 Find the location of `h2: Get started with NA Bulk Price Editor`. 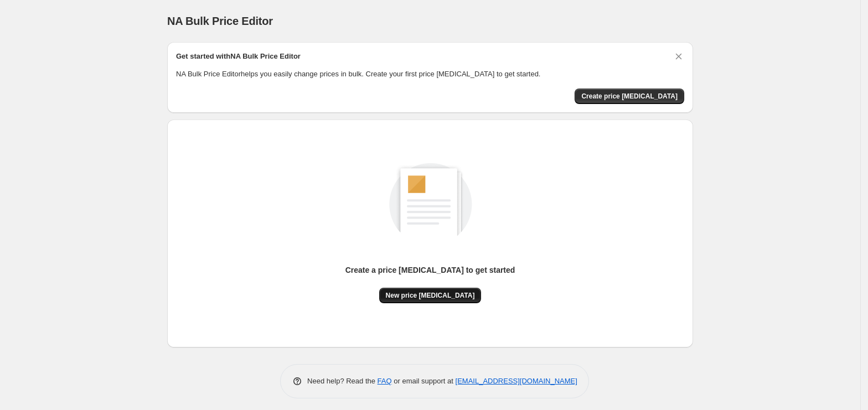

h2: Get started with NA Bulk Price Editor is located at coordinates (238, 57).